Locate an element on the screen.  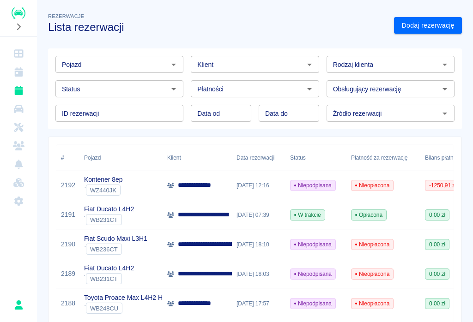
a: 2192 is located at coordinates (68, 185).